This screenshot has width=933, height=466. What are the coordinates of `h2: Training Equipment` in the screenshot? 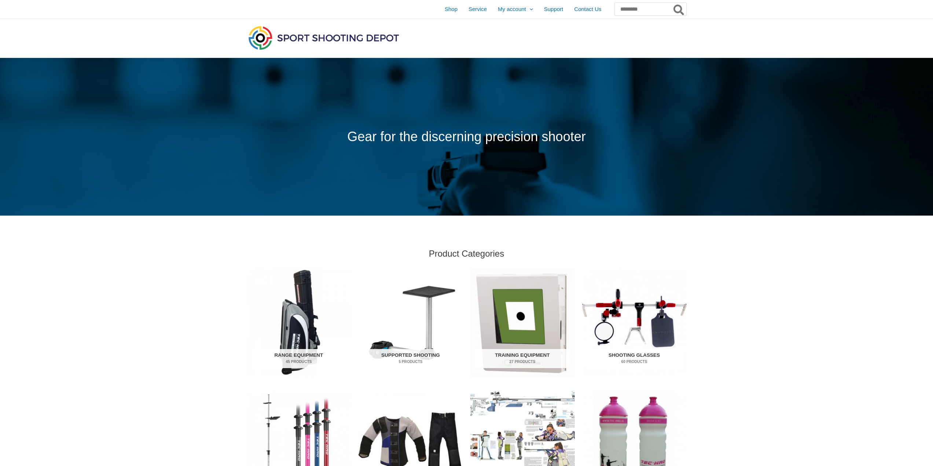 It's located at (522, 358).